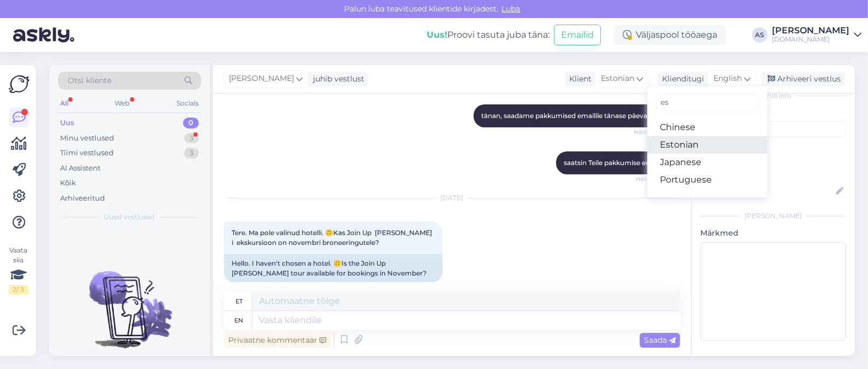 The height and width of the screenshot is (369, 868). I want to click on div: Arhiveeritud, so click(82, 199).